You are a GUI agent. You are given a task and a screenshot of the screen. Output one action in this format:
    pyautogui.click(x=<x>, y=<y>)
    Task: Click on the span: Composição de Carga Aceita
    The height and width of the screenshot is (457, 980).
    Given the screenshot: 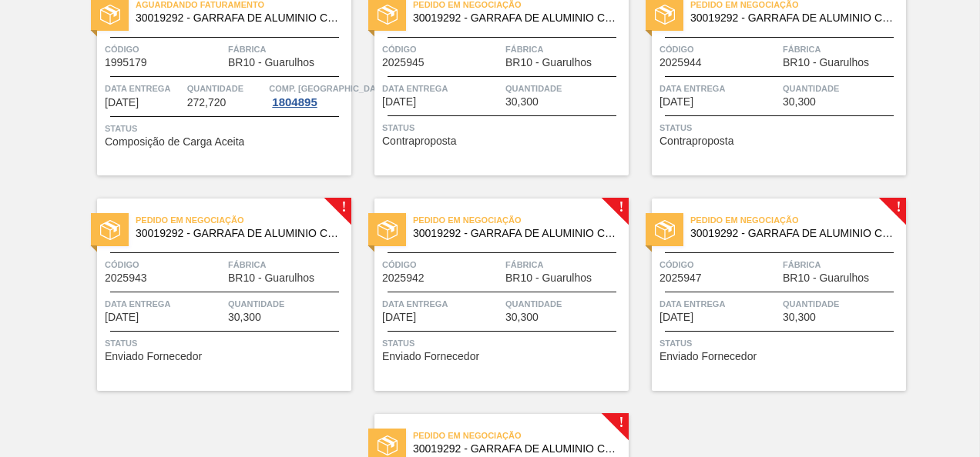 What is the action you would take?
    pyautogui.click(x=174, y=141)
    